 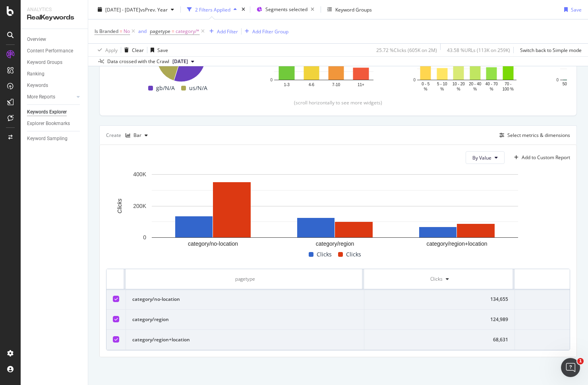 I want to click on td: category/region+location, so click(x=245, y=340).